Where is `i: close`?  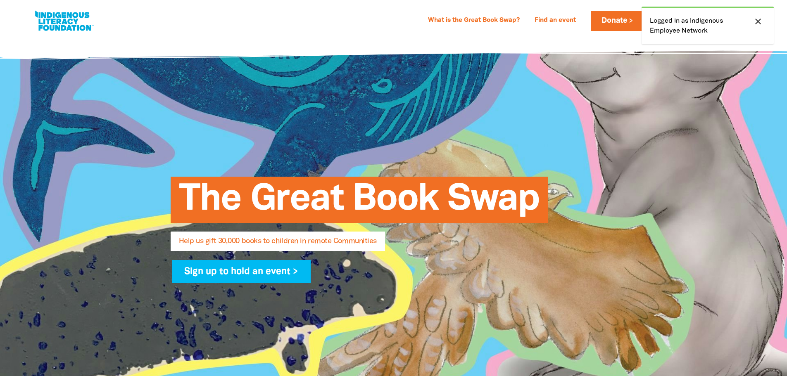
i: close is located at coordinates (758, 21).